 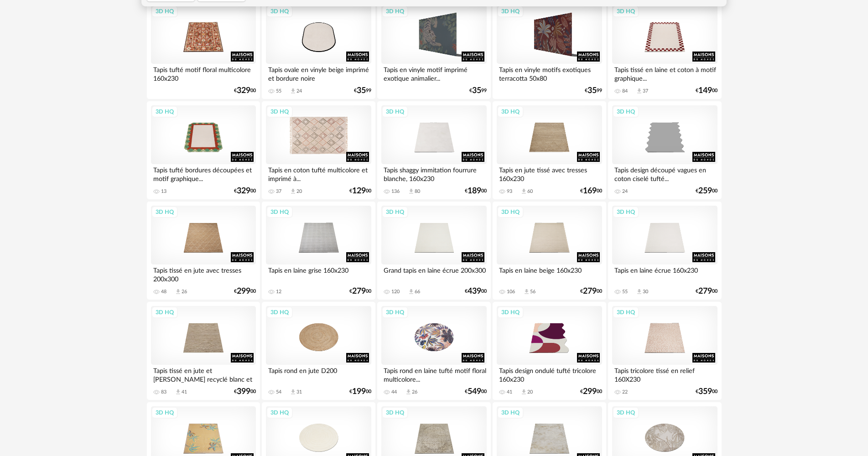 What do you see at coordinates (549, 274) in the screenshot?
I see `div: Tapis en laine beige 160x230` at bounding box center [549, 274].